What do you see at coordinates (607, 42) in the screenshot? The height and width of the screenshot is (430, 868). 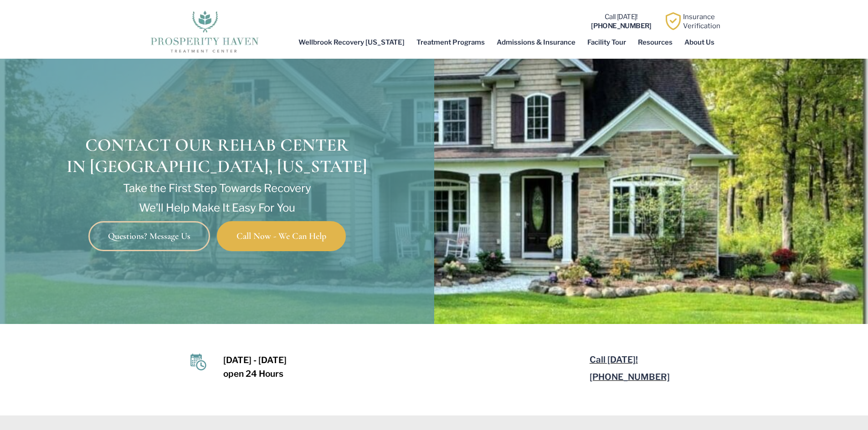 I see `a: Facility Tour` at bounding box center [607, 42].